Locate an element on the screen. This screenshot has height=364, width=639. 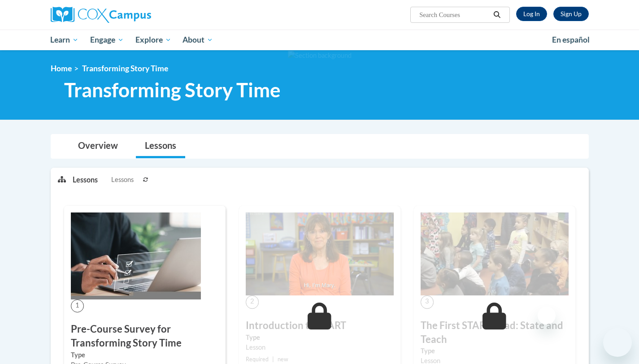
a: Home is located at coordinates (61, 68).